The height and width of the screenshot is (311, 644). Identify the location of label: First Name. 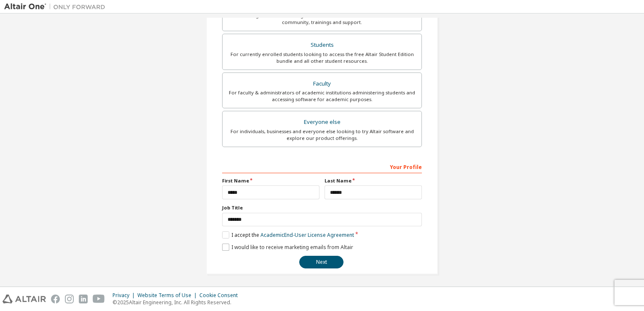
(271, 181).